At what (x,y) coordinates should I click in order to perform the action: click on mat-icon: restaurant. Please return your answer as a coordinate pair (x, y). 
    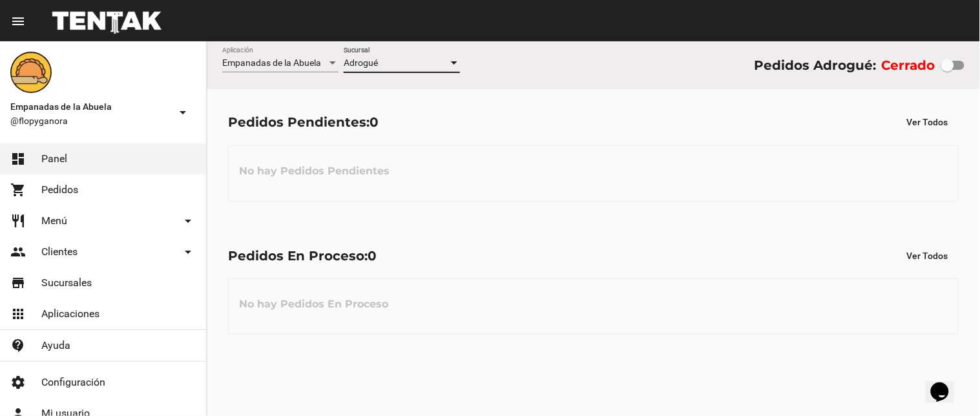
    Looking at the image, I should click on (18, 221).